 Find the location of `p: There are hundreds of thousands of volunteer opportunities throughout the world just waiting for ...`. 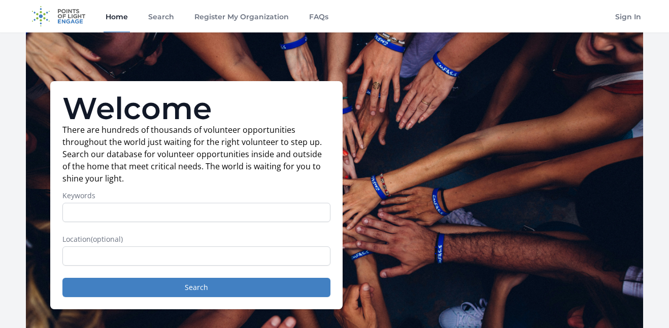

p: There are hundreds of thousands of volunteer opportunities throughout the world just waiting for ... is located at coordinates (196, 154).